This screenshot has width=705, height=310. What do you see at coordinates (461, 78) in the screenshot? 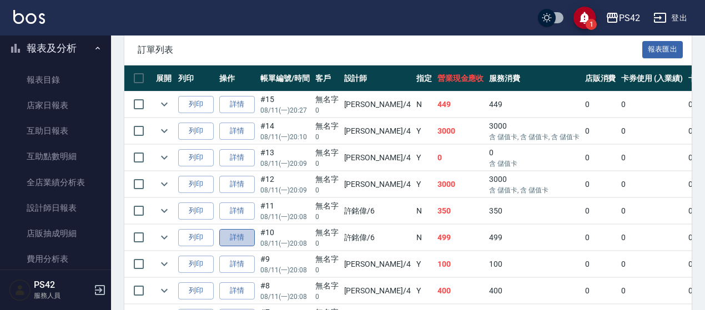
I see `th: 營業現金應收` at bounding box center [461, 78].